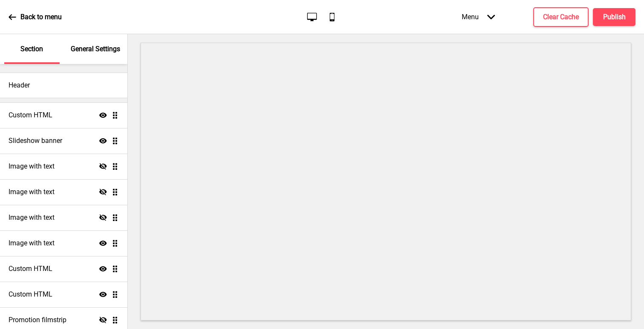 Image resolution: width=644 pixels, height=329 pixels. Describe the element at coordinates (561, 17) in the screenshot. I see `h4: Clear Cache` at that location.